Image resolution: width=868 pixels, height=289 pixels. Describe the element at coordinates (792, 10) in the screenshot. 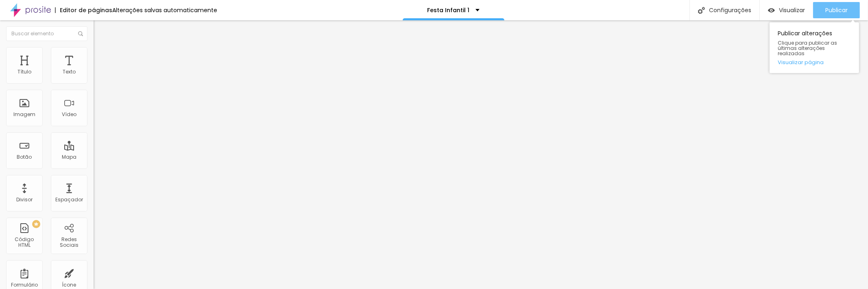

I see `font: Visualizar` at that location.